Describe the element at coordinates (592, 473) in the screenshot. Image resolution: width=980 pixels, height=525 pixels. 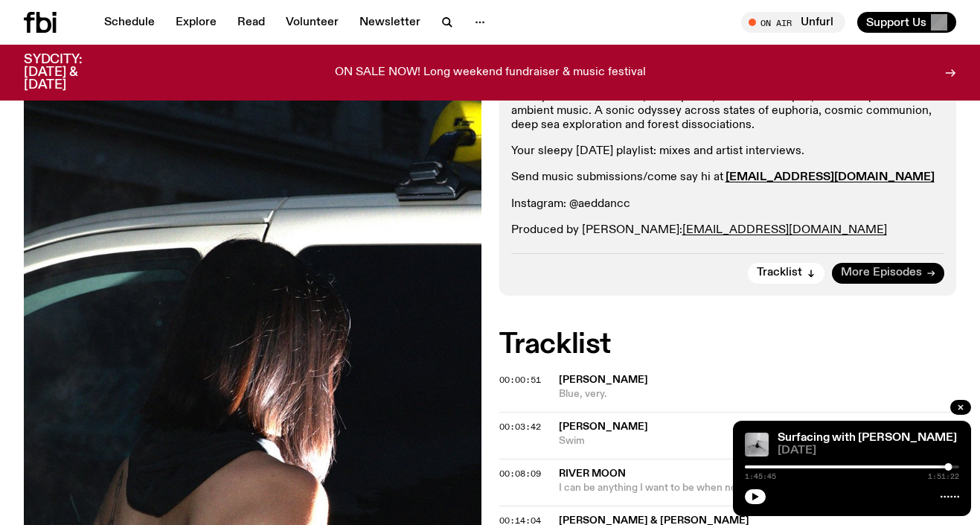
I see `span: River Moon` at that location.